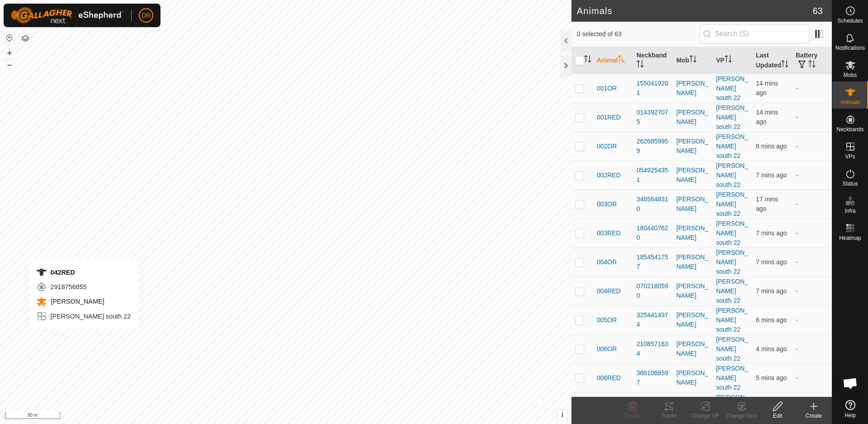  I want to click on img: Gallagher Logo, so click(68, 15).